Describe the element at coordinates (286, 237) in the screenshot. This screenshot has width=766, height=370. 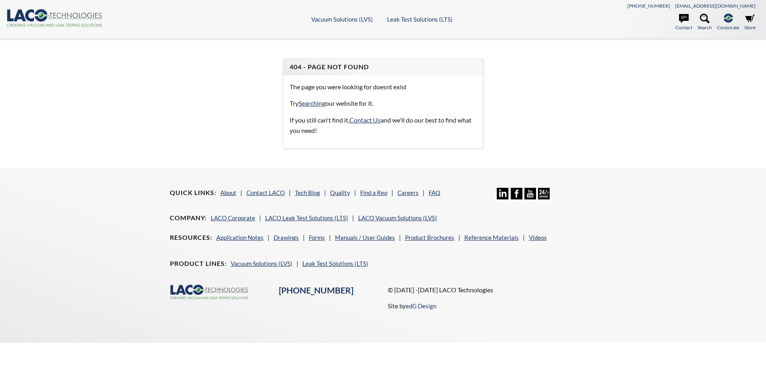
I see `a: Drawings` at that location.